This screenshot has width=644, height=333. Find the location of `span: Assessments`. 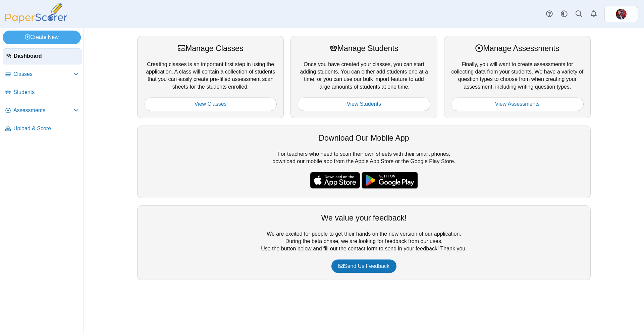

span: Assessments is located at coordinates (43, 111).